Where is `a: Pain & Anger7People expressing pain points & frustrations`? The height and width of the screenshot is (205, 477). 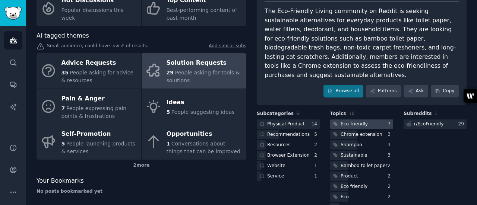 a: Pain & Anger7People expressing pain points & frustrations is located at coordinates (89, 107).